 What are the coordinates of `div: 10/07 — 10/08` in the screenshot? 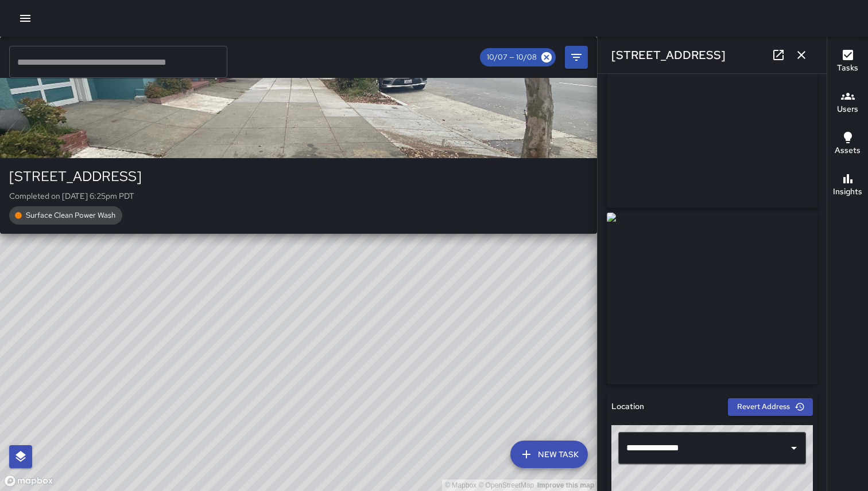 It's located at (517, 57).